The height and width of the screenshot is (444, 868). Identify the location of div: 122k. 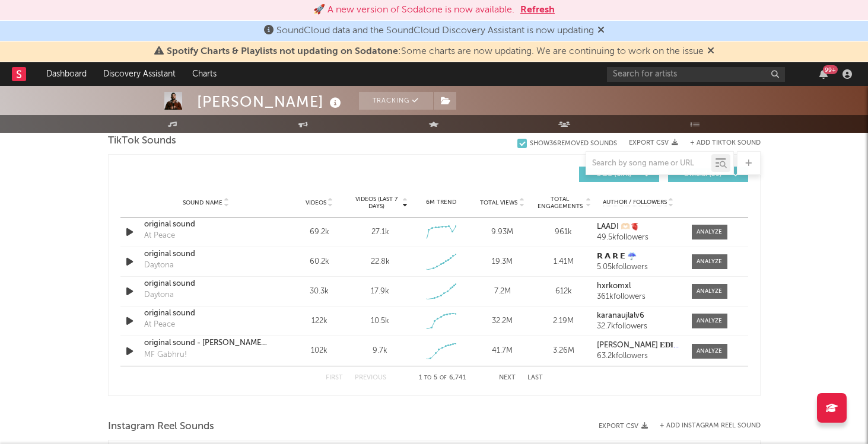
(319, 322).